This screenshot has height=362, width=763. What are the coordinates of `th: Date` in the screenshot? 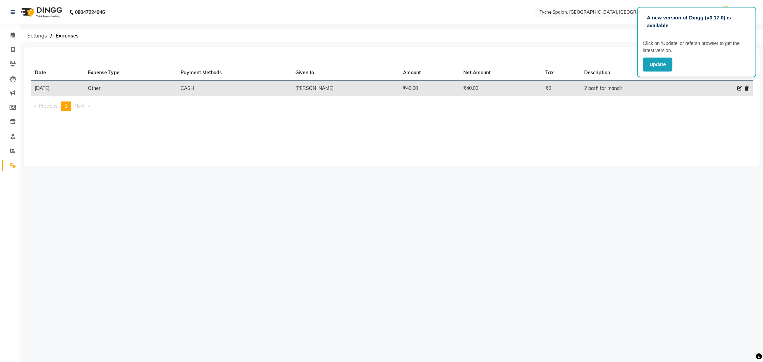 It's located at (57, 73).